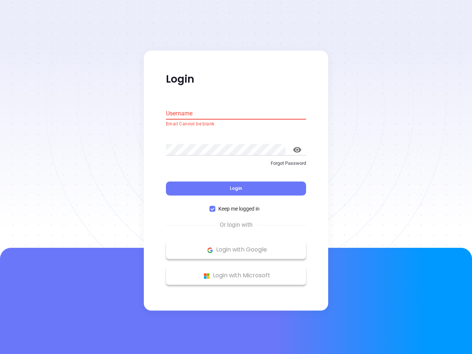 This screenshot has height=354, width=472. What do you see at coordinates (236, 124) in the screenshot?
I see `p: Email Cannot be blank` at bounding box center [236, 124].